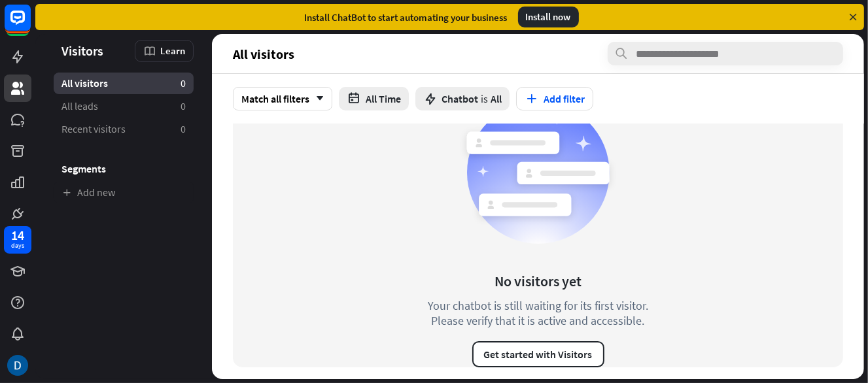  Describe the element at coordinates (82, 51) in the screenshot. I see `span: Visitors` at that location.